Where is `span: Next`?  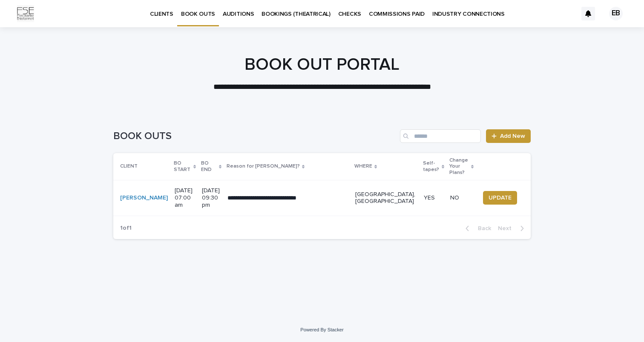
span: Next is located at coordinates (507, 228).